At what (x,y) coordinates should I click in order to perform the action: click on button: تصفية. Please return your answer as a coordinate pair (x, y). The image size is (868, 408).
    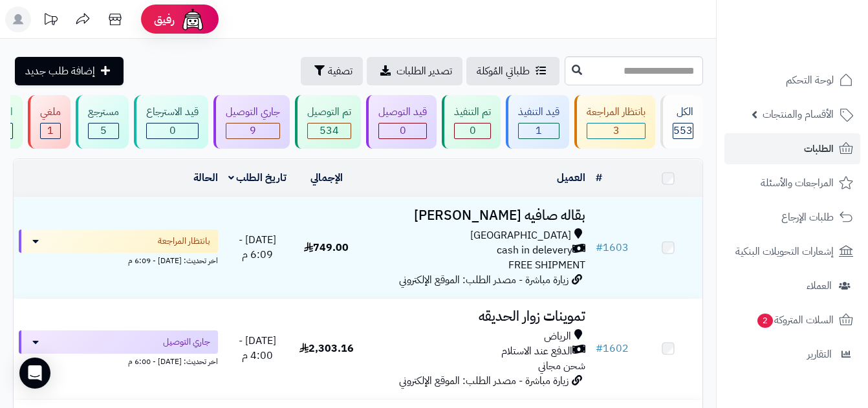
    Looking at the image, I should click on (332, 71).